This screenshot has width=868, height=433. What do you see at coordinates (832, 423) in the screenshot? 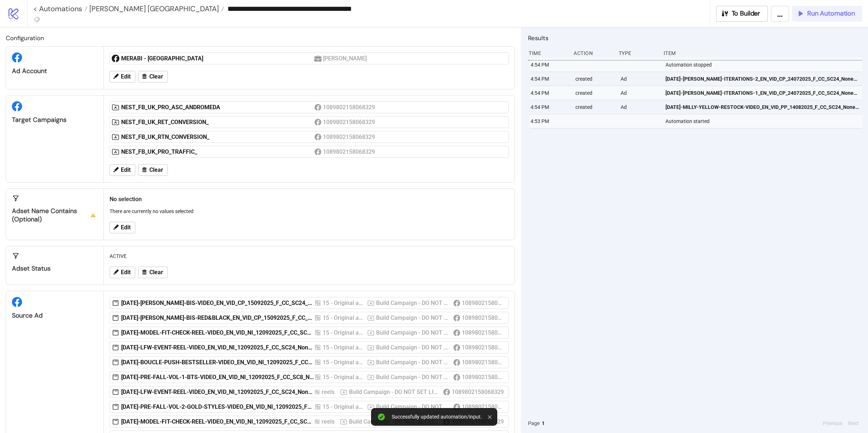
I see `button: Previous` at bounding box center [832, 423].